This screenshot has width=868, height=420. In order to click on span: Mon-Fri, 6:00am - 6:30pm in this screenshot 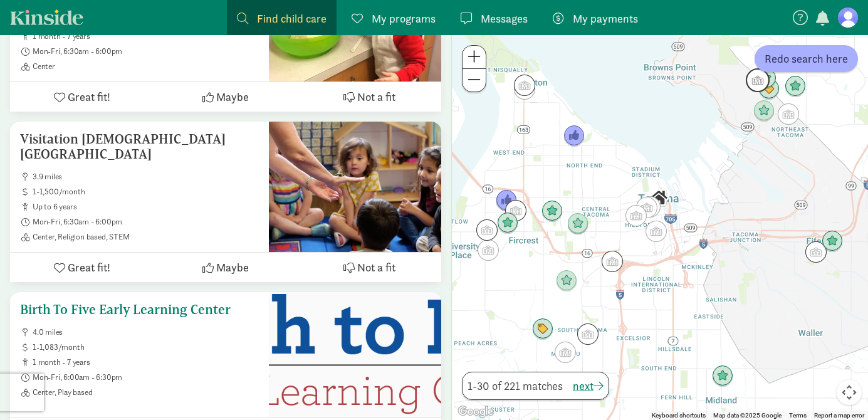, I will do `click(145, 377)`.